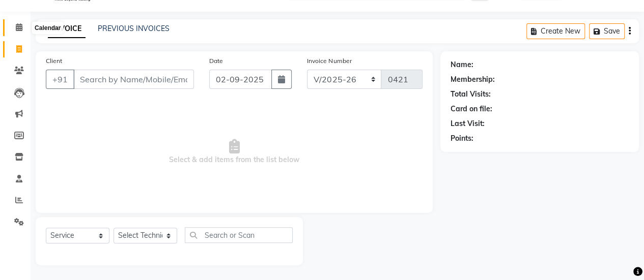 This screenshot has width=644, height=280. I want to click on input: Search by Name/Mobile/Email/Code, so click(133, 79).